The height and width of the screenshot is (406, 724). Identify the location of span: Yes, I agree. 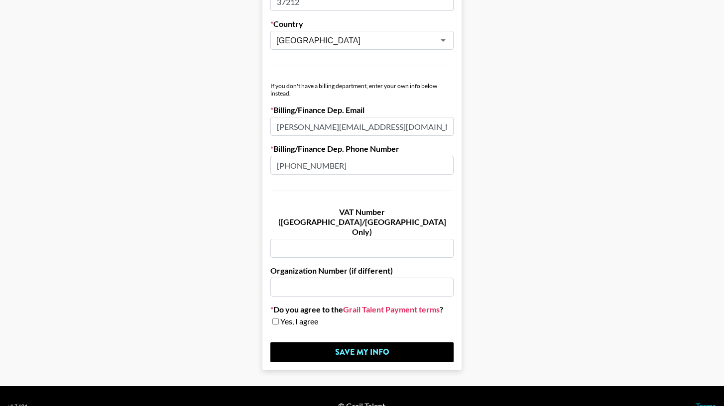
(299, 322).